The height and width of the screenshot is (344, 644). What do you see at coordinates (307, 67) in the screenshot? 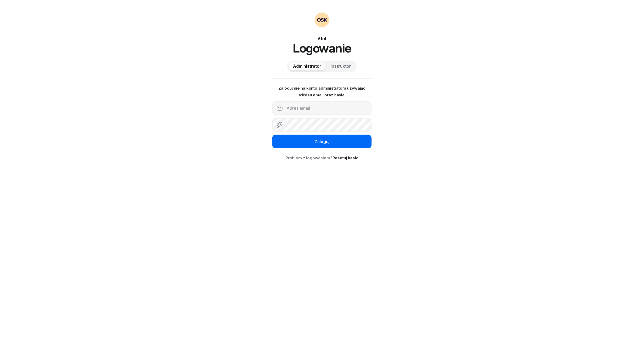
I see `button: Administrator` at bounding box center [307, 67].